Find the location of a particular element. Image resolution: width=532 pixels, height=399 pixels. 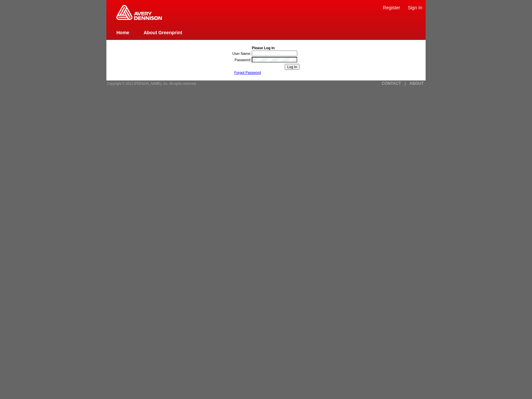

a: CONTACT is located at coordinates (391, 84).